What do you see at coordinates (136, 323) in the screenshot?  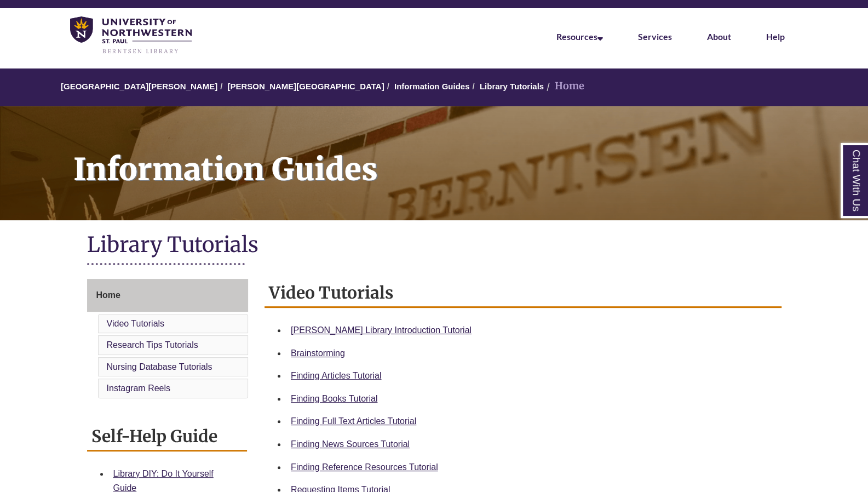 I see `a: Video Tutorials` at bounding box center [136, 323].